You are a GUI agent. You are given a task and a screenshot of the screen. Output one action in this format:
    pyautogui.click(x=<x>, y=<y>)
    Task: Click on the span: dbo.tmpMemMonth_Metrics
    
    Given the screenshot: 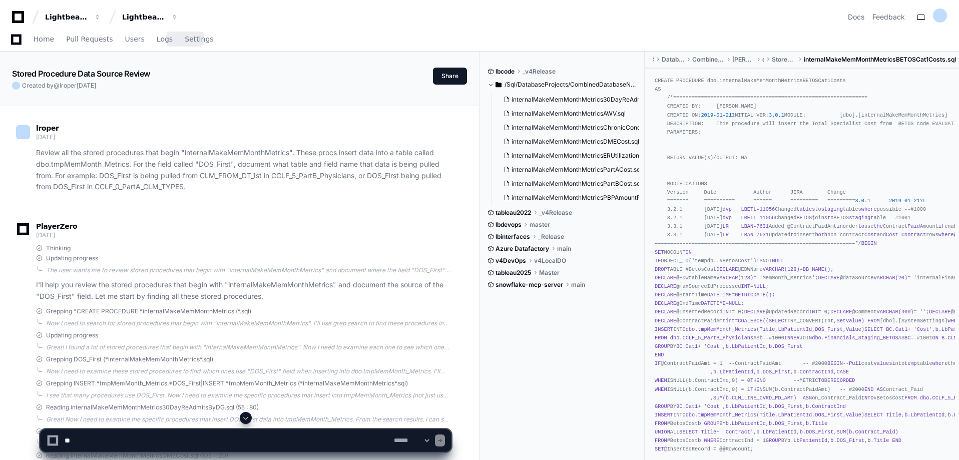 What is the action you would take?
    pyautogui.click(x=721, y=329)
    